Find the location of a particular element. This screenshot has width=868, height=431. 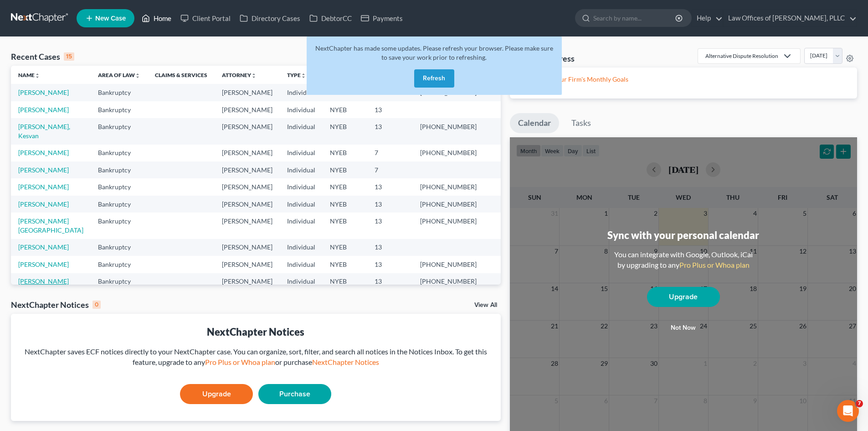

span: 7 is located at coordinates (859, 403).